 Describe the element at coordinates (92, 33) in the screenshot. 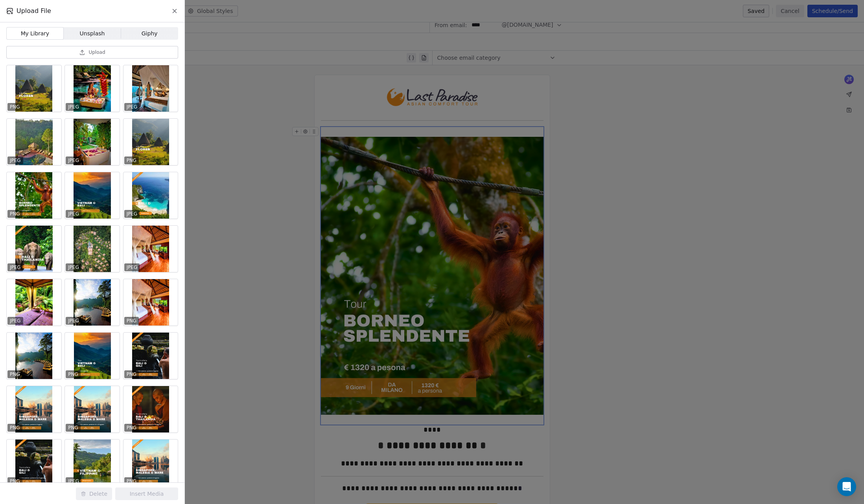

I see `span: Unsplash` at that location.